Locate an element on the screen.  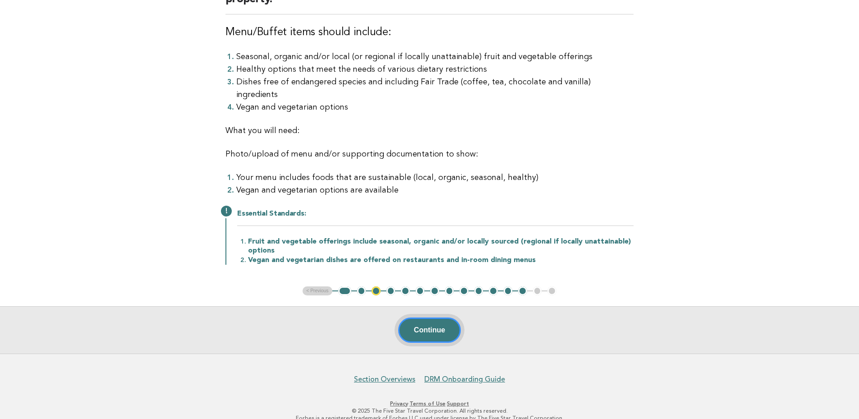
button: Continue is located at coordinates (429, 330).